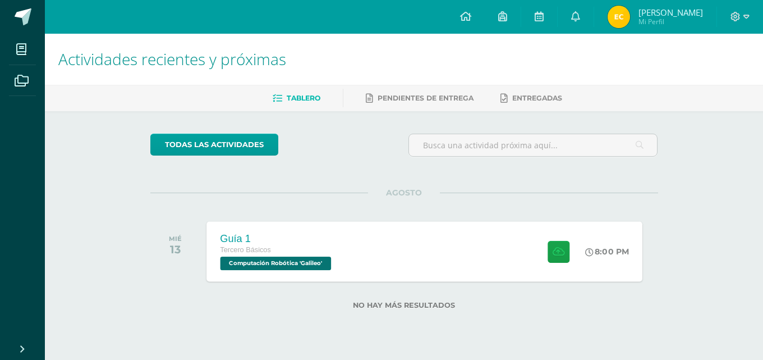  What do you see at coordinates (531, 98) in the screenshot?
I see `a: Entregadas` at bounding box center [531, 98].